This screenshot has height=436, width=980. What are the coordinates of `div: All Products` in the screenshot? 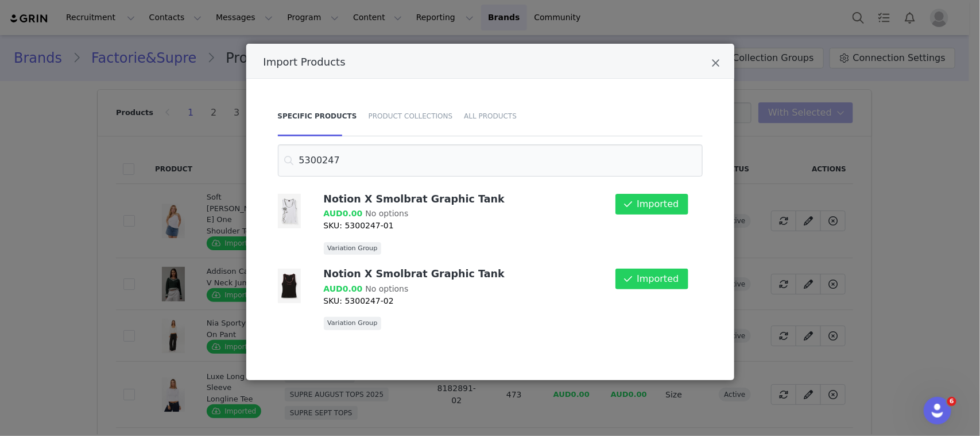 It's located at (487, 116).